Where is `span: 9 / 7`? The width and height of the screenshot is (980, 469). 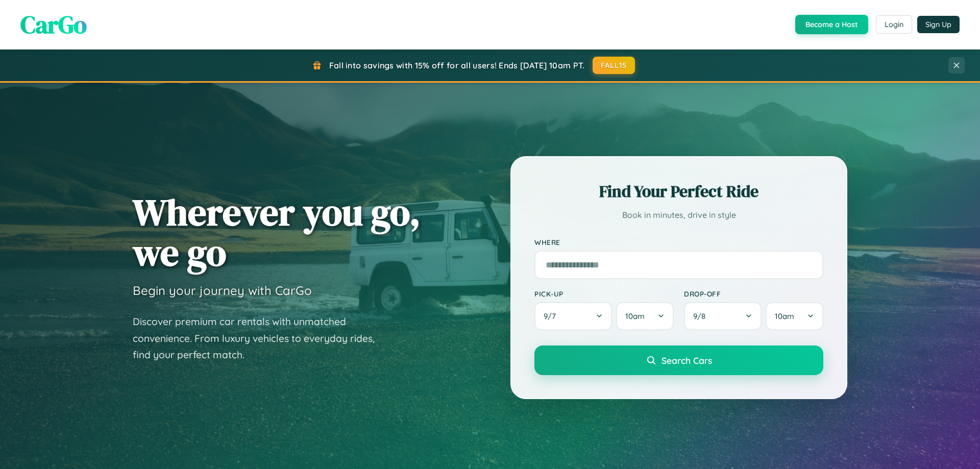
span: 9 / 7 is located at coordinates (553, 316).